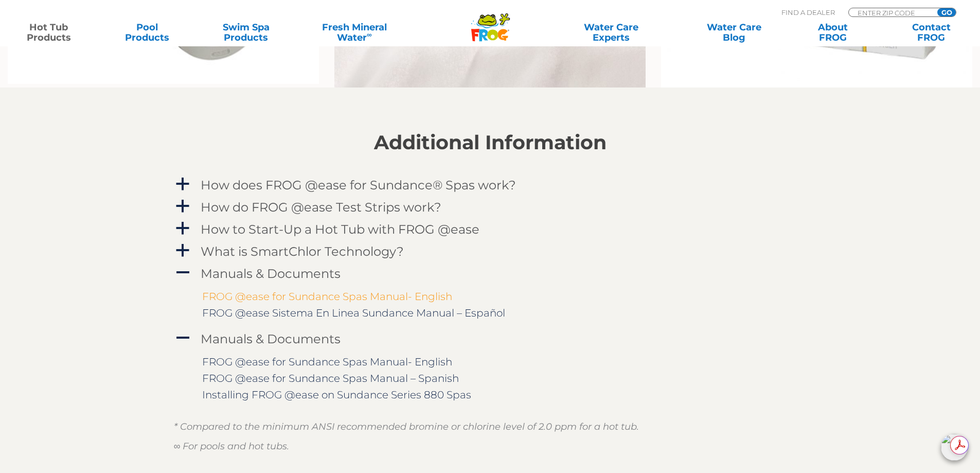 The height and width of the screenshot is (473, 980). I want to click on a: Water CareExperts, so click(611, 32).